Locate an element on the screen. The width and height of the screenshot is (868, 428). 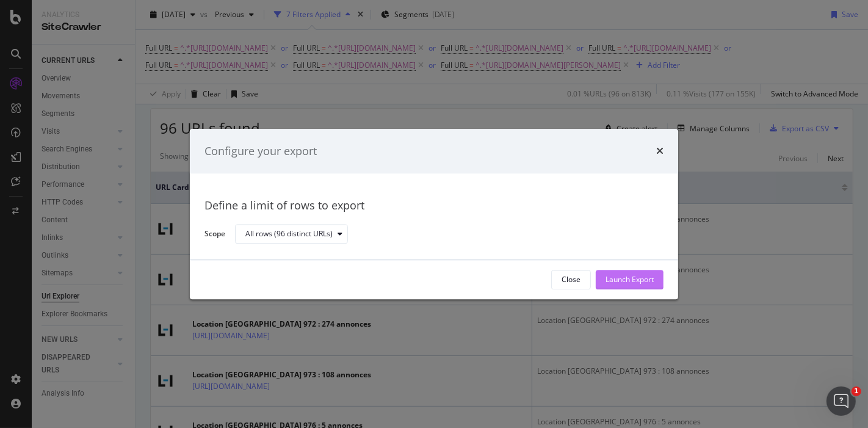
div: Close is located at coordinates (570, 279).